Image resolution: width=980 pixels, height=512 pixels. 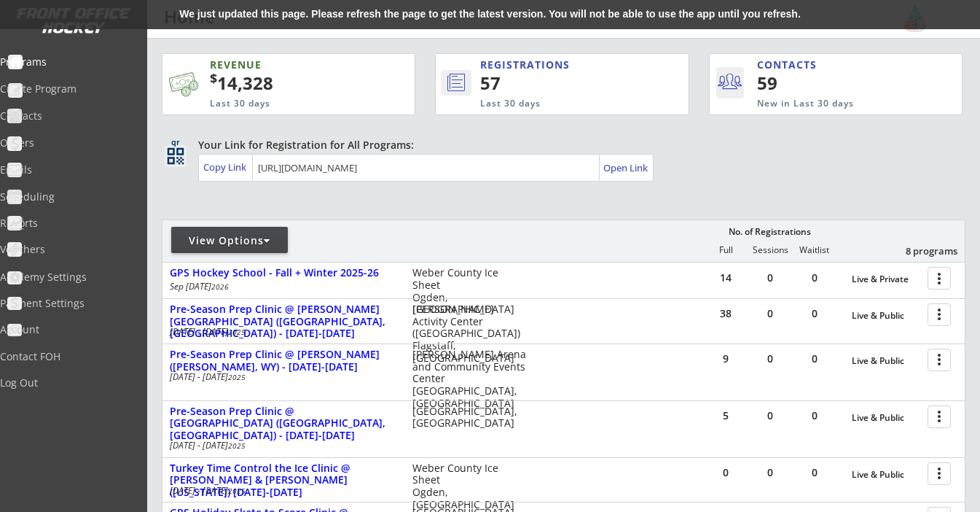 What do you see at coordinates (887, 280) in the screenshot?
I see `div: Live & Private` at bounding box center [887, 280].